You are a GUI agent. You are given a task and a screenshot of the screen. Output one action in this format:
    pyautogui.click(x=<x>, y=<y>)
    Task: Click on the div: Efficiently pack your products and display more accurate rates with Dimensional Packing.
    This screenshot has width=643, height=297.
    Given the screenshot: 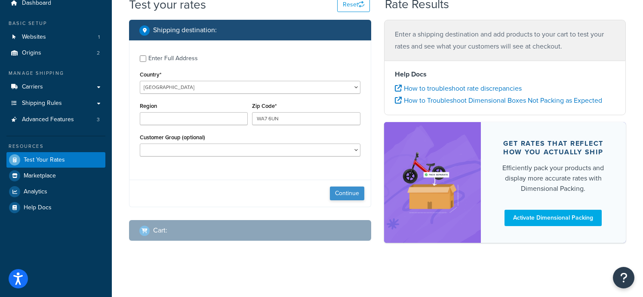 What is the action you would take?
    pyautogui.click(x=553, y=178)
    